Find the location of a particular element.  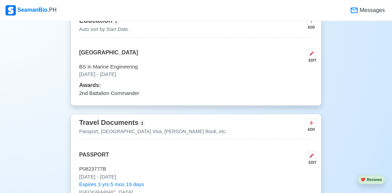

p: Auto sort by Start Date. is located at coordinates (104, 29).